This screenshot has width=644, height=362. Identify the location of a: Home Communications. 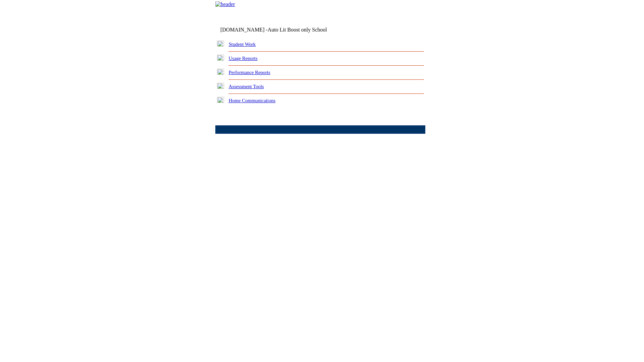
(252, 100).